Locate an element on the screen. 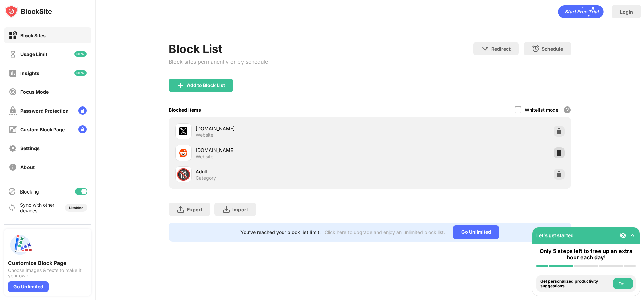 This screenshot has height=300, width=644. div: Get personalized productivity suggestions is located at coordinates (576, 283).